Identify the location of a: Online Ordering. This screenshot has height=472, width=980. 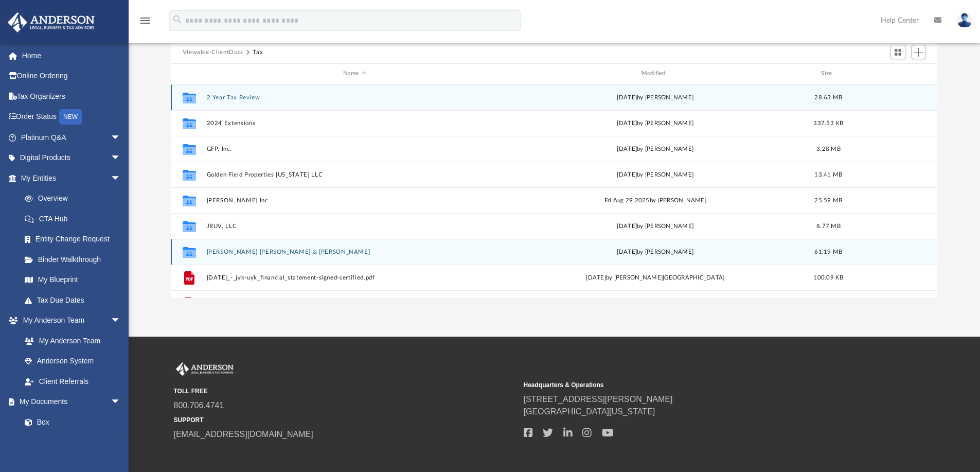
(72, 76).